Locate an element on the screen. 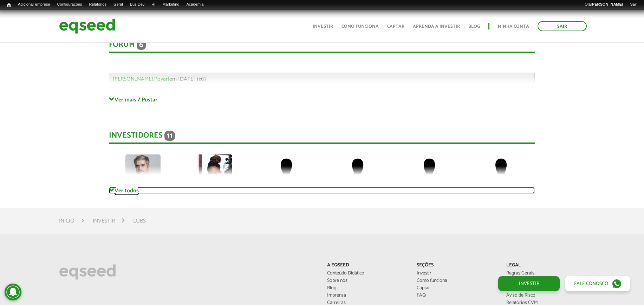 Image resolution: width=644 pixels, height=305 pixels. span: 11 is located at coordinates (169, 136).